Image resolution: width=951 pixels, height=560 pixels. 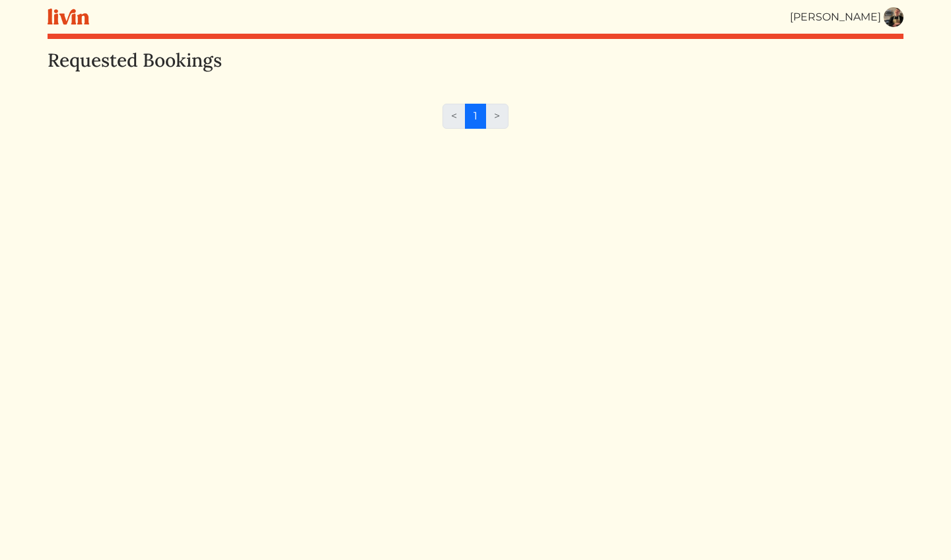 I want to click on h3: Requested Bookings, so click(x=476, y=61).